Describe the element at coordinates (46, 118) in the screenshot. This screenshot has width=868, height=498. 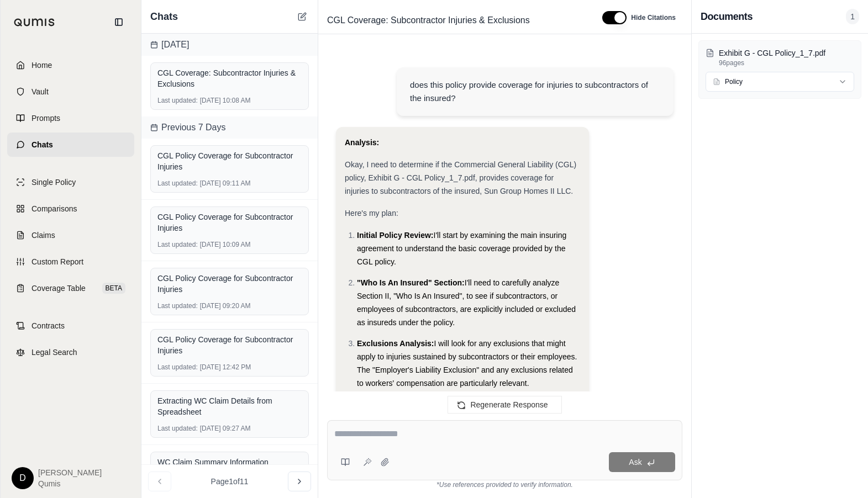
I see `span: Prompts` at that location.